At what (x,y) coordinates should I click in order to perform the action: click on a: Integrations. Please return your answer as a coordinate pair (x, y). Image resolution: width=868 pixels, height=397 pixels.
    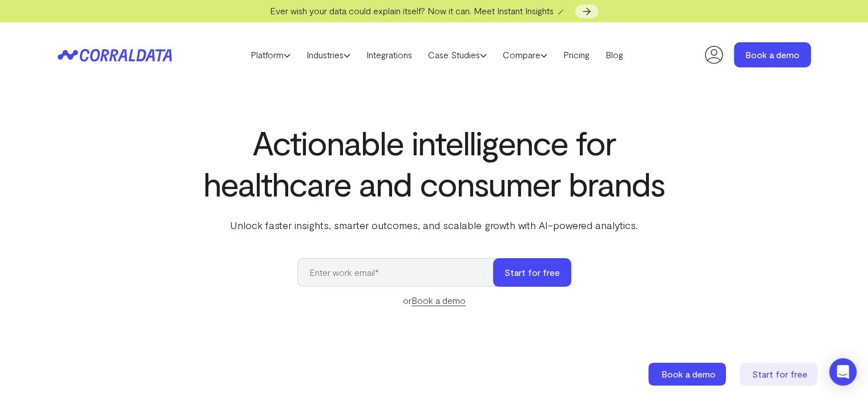
    Looking at the image, I should click on (389, 55).